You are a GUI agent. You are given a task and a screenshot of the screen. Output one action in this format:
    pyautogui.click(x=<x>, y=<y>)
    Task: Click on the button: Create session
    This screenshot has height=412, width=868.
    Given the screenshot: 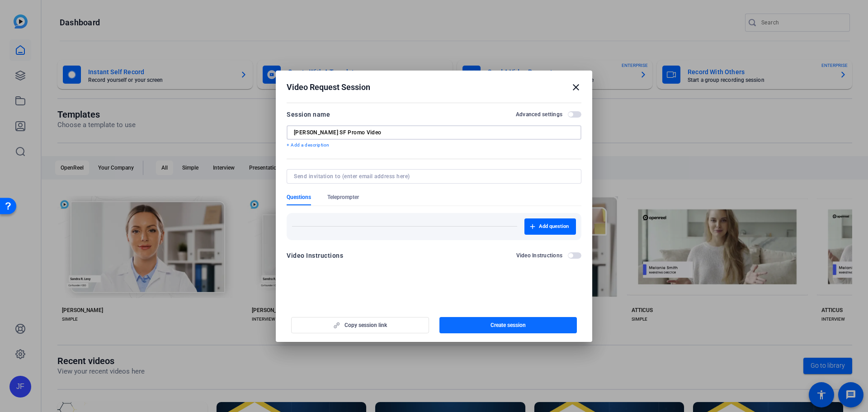 What is the action you would take?
    pyautogui.click(x=508, y=325)
    